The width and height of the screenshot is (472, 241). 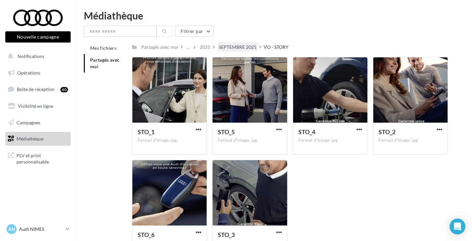 What do you see at coordinates (36, 89) in the screenshot?
I see `span: Boîte de réception` at bounding box center [36, 89].